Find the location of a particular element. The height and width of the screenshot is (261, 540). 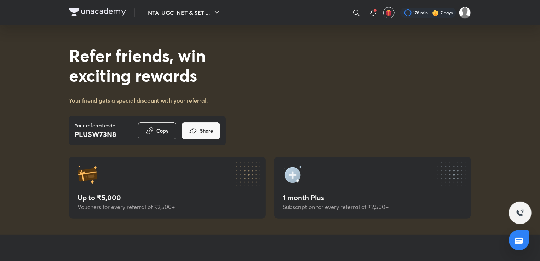

div: 1 month Plus is located at coordinates (373, 198).